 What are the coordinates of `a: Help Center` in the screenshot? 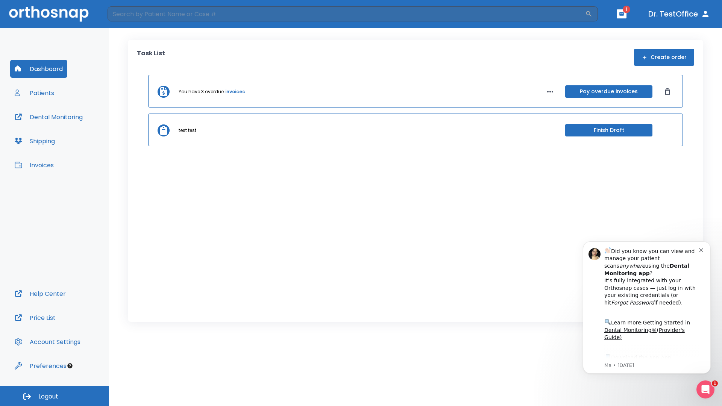 It's located at (40, 294).